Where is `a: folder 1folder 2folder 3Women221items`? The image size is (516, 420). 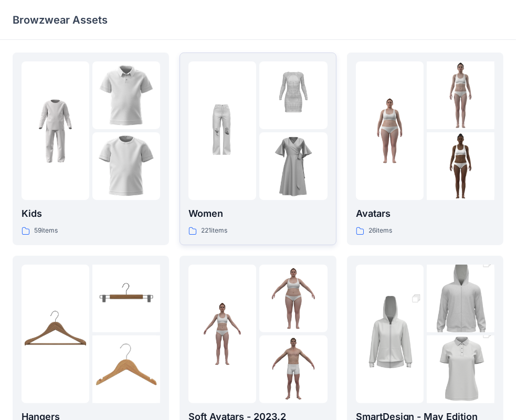
a: folder 1folder 2folder 3Women221items is located at coordinates (258, 149).